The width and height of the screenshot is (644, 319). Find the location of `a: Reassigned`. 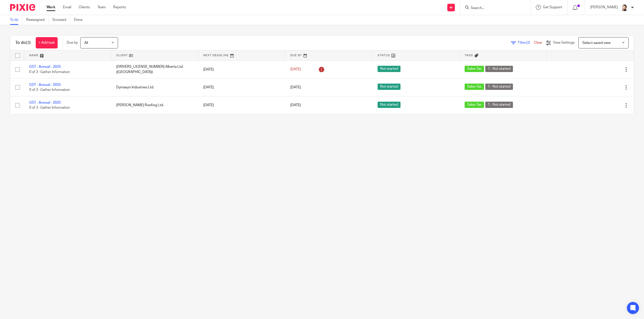

a: Reassigned is located at coordinates (37, 20).